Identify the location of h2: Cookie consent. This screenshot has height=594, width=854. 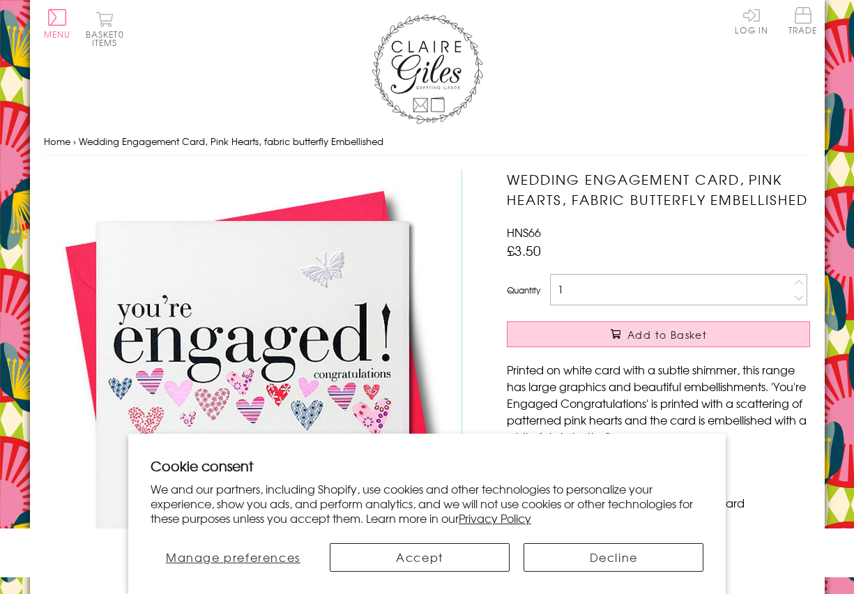
(427, 466).